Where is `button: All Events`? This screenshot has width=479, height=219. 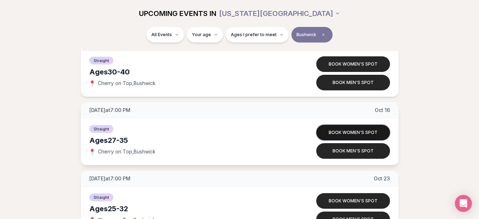
button: All Events is located at coordinates (165, 35).